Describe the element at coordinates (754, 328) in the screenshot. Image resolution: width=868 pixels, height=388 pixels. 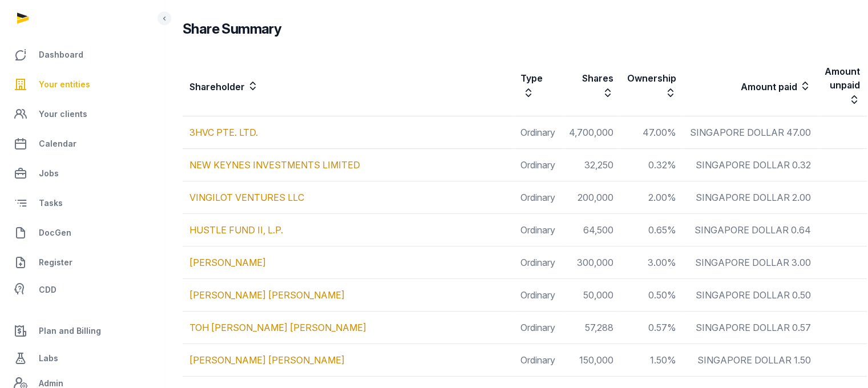
I see `span: SINGAPORE DOLLAR 0.57` at that location.